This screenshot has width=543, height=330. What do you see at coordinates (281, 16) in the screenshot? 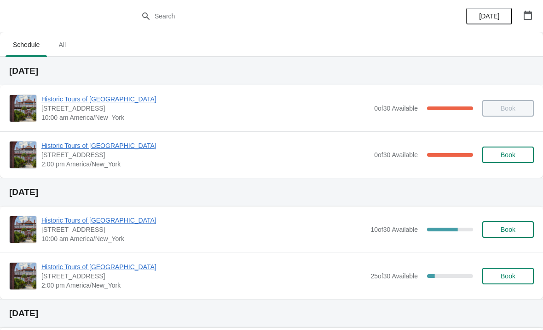
I see `input: Search` at bounding box center [281, 16].